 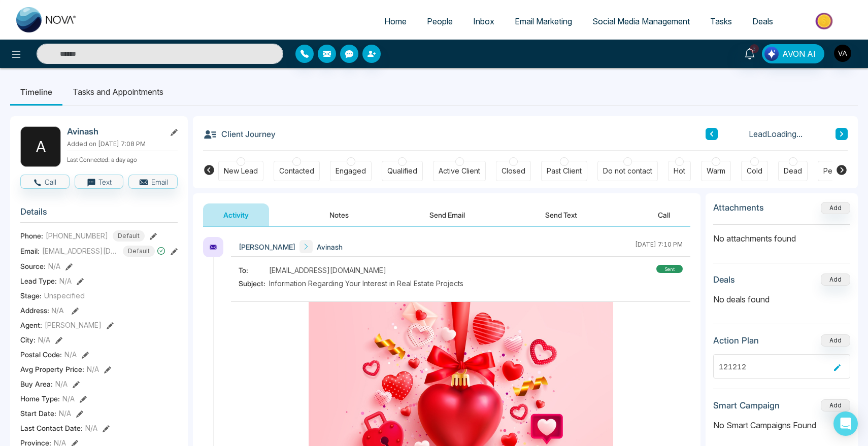 What do you see at coordinates (754, 171) in the screenshot?
I see `div: Cold` at bounding box center [754, 171].